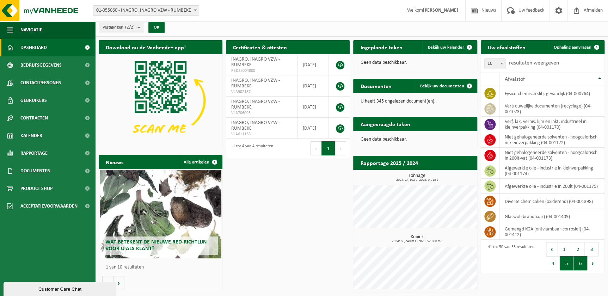  I want to click on span: Kalender, so click(31, 136).